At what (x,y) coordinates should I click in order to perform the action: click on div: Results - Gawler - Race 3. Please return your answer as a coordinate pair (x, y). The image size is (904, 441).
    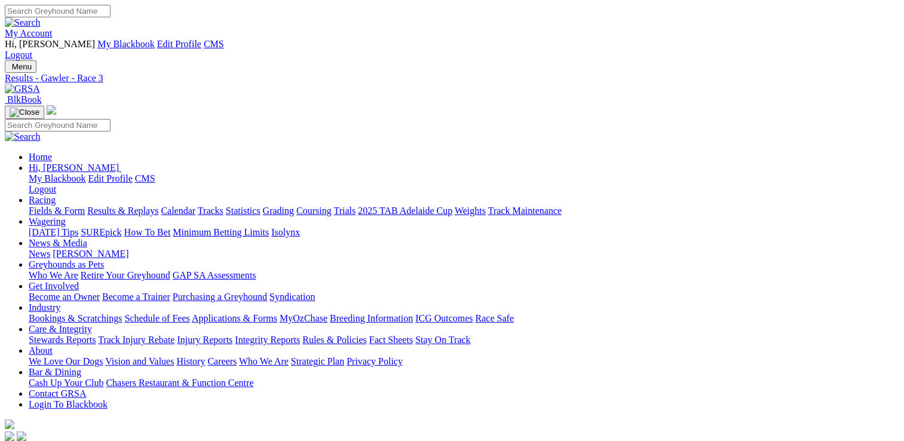
    Looking at the image, I should click on (452, 78).